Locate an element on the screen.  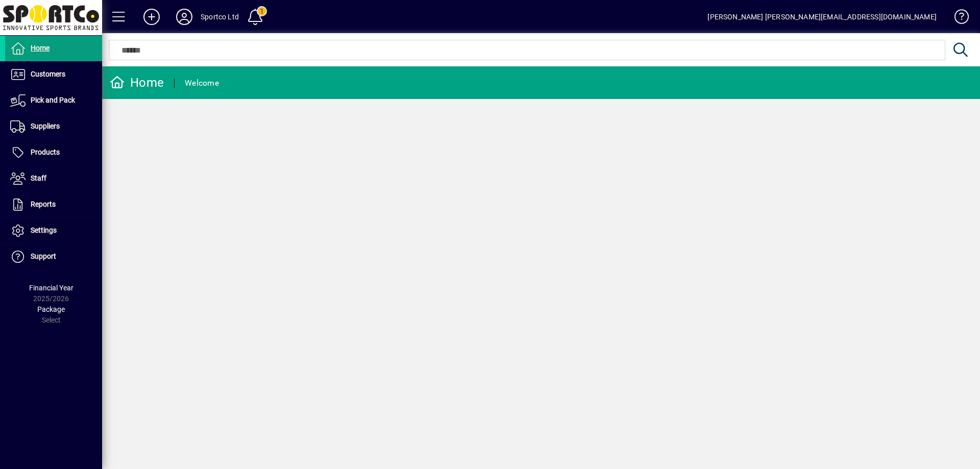
a: Products is located at coordinates (54, 152).